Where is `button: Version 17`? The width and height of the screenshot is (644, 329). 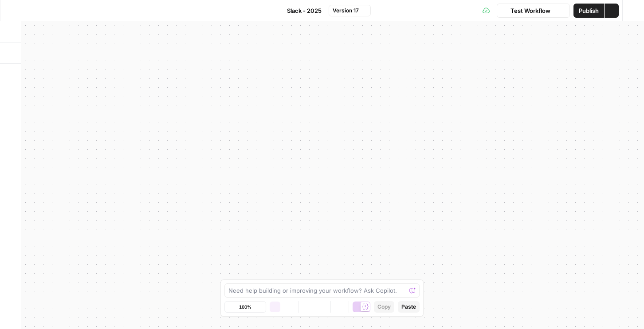 button: Version 17 is located at coordinates (349, 11).